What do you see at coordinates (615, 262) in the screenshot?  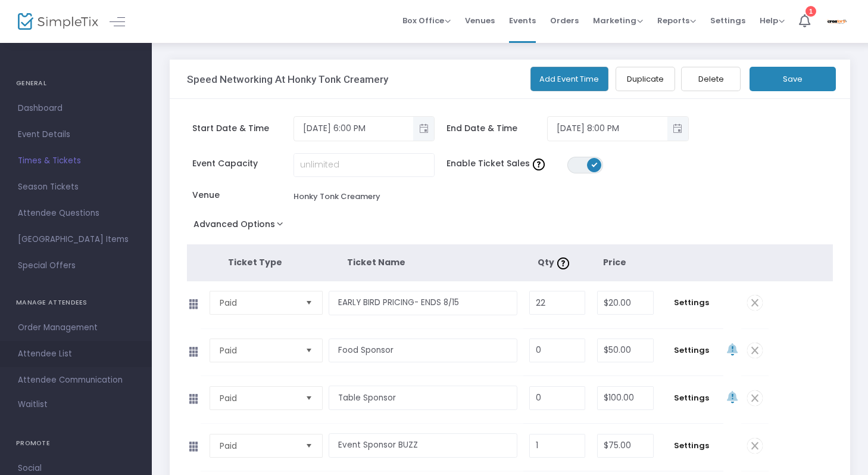 I see `span: Price` at bounding box center [615, 262].